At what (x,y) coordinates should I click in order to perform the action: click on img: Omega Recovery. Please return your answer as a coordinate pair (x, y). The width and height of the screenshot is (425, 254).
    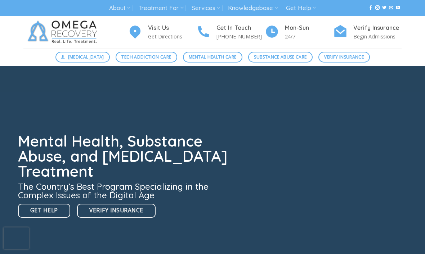
    Looking at the image, I should click on (64, 32).